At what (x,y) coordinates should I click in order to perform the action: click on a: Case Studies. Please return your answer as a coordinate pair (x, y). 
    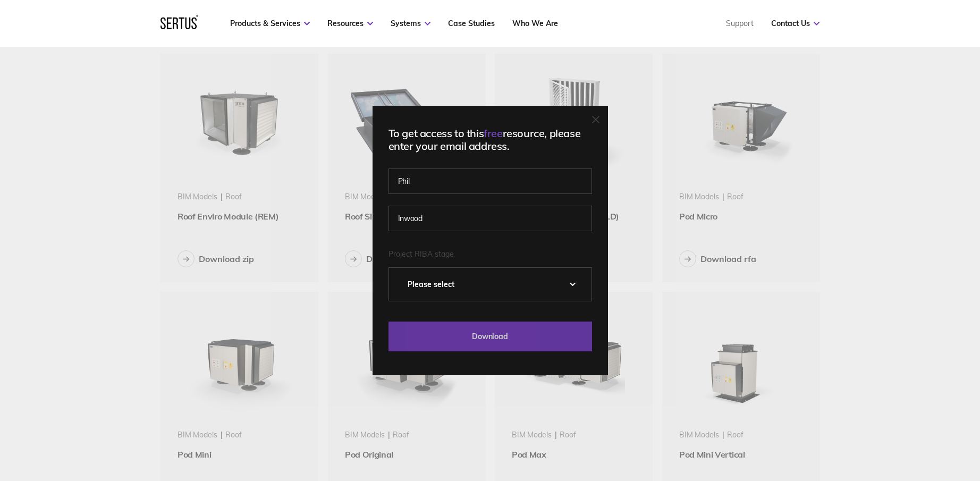
    Looking at the image, I should click on (471, 23).